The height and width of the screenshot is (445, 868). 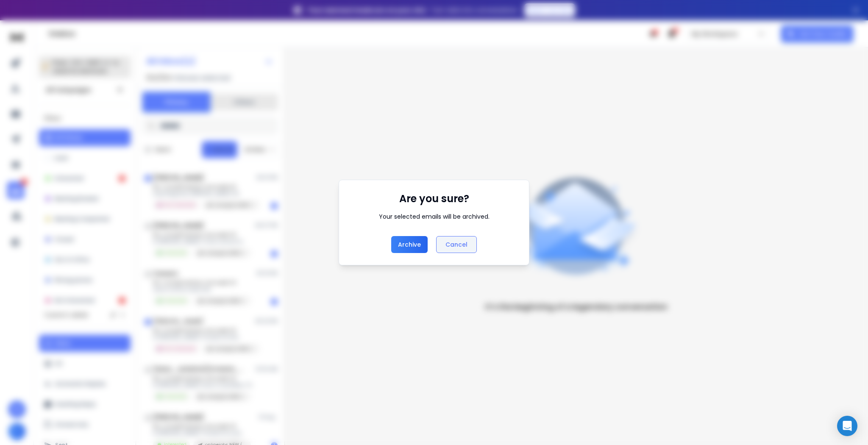 I want to click on h1: Are you sure?, so click(x=434, y=198).